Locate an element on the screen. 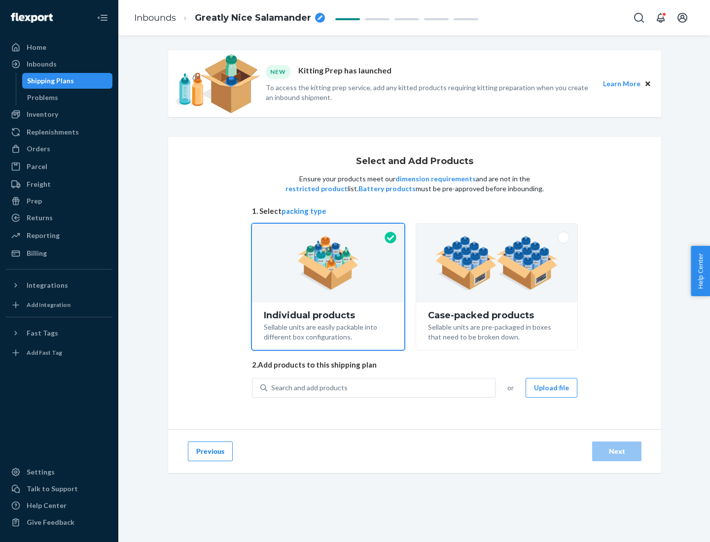  button: Upload file is located at coordinates (551, 388).